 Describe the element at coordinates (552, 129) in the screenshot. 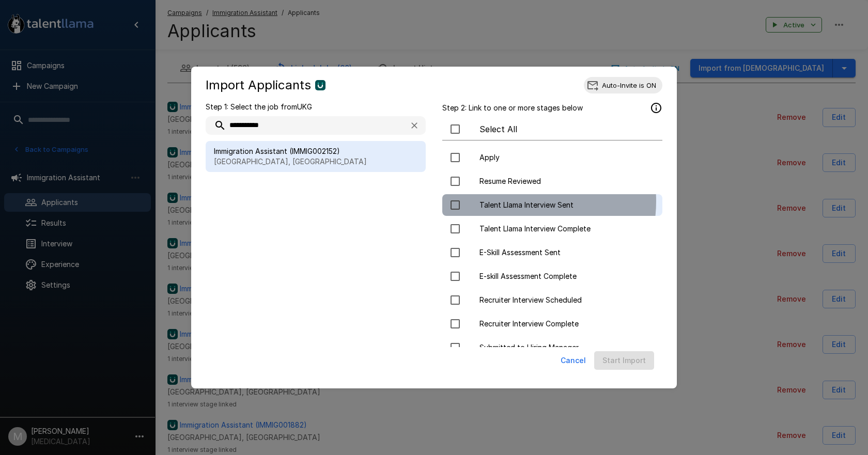

I see `div: Select All` at that location.